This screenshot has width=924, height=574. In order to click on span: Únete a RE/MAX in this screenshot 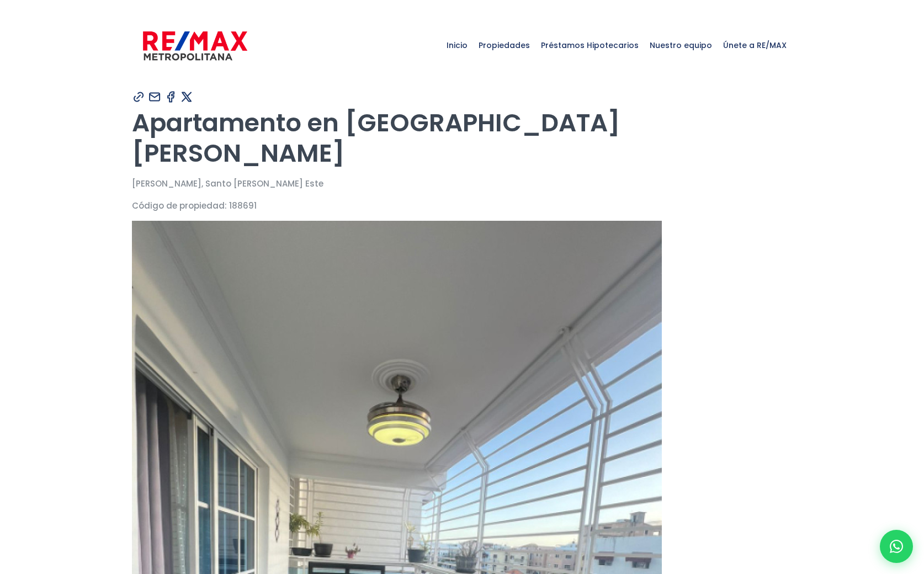, I will do `click(754, 45)`.